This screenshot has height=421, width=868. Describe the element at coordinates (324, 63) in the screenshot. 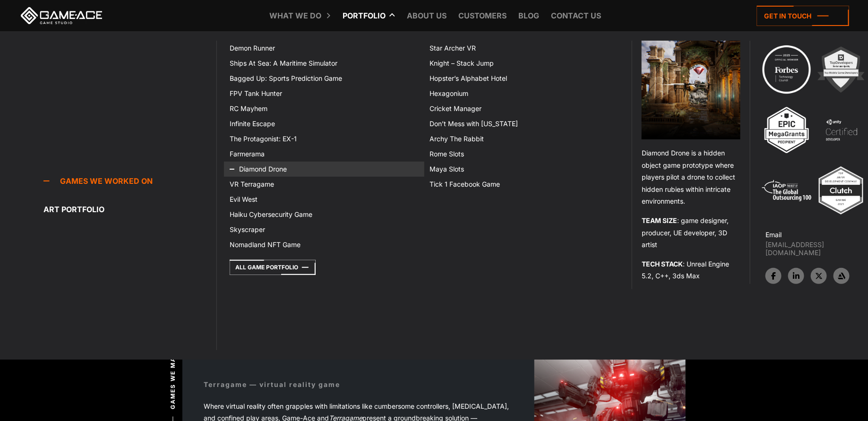

I see `a: Ships At Sea: A Maritime Simulator` at that location.